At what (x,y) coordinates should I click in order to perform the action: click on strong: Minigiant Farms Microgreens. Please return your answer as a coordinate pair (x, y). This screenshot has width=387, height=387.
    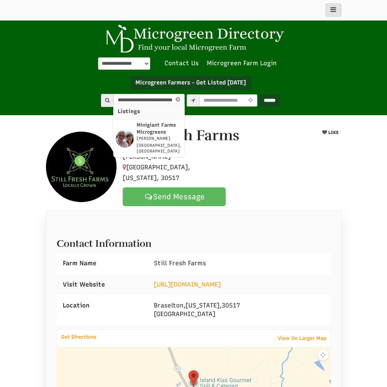
    Looking at the image, I should click on (156, 128).